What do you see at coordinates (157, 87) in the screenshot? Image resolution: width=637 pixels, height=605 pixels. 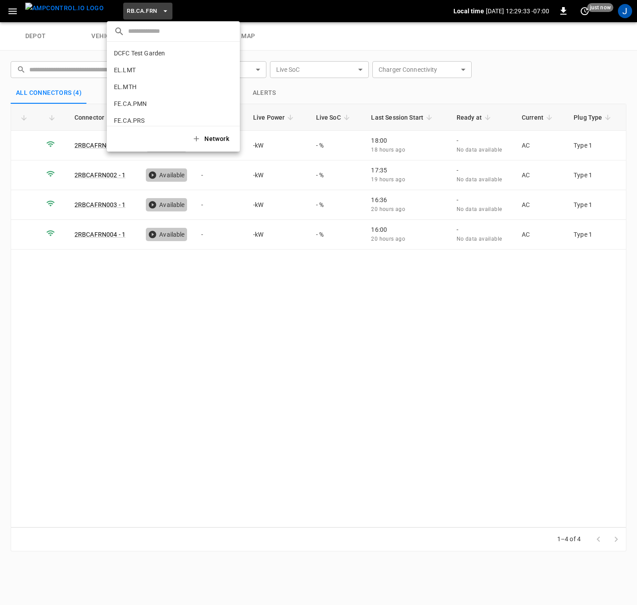 I see `p: EL.MTH` at bounding box center [157, 87].